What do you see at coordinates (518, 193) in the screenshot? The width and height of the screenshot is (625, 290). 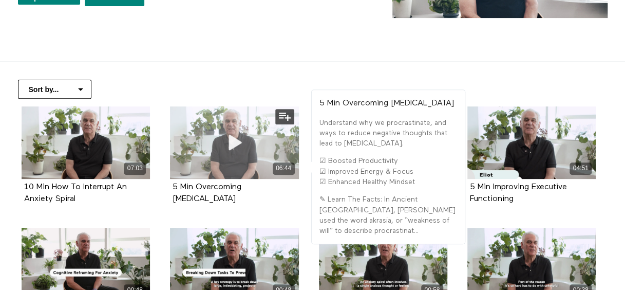 I see `a: 5 Min Improving Executive Functioning` at bounding box center [518, 193].